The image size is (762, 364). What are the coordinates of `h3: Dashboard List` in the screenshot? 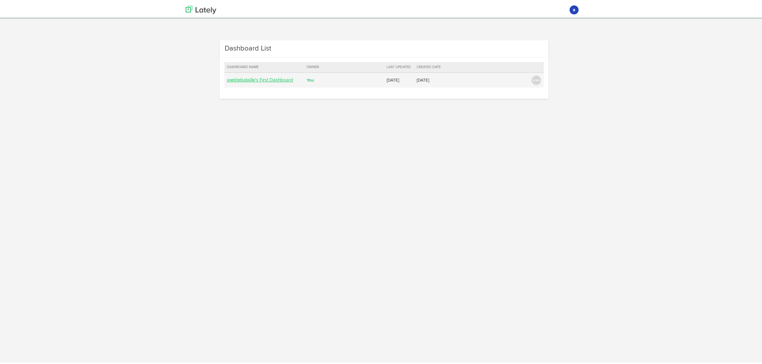 It's located at (248, 47).